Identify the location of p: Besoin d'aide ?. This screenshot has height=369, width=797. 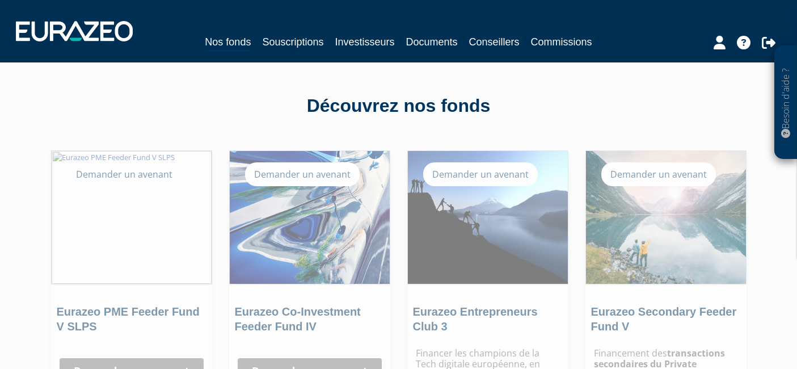
(786, 103).